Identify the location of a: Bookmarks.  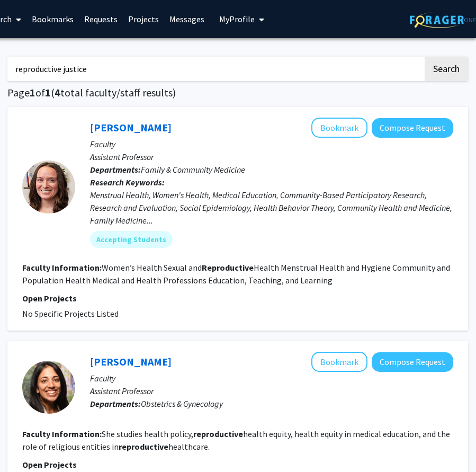
(52, 19).